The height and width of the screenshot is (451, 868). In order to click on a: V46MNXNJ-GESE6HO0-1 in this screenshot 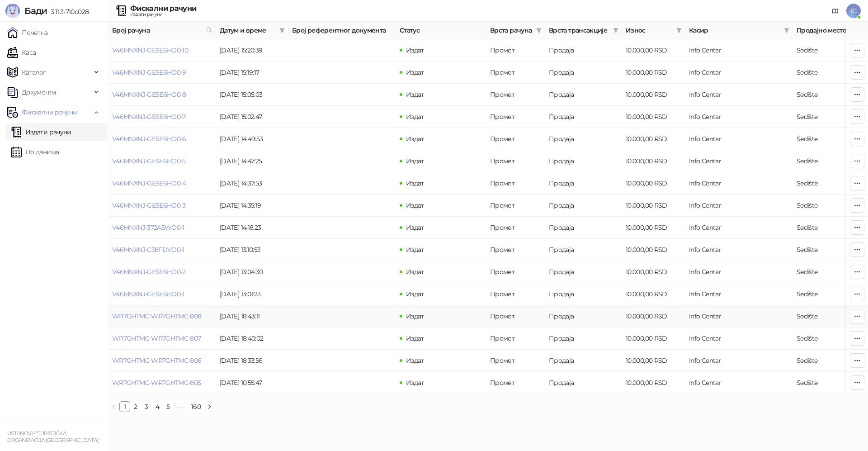, I will do `click(148, 294)`.